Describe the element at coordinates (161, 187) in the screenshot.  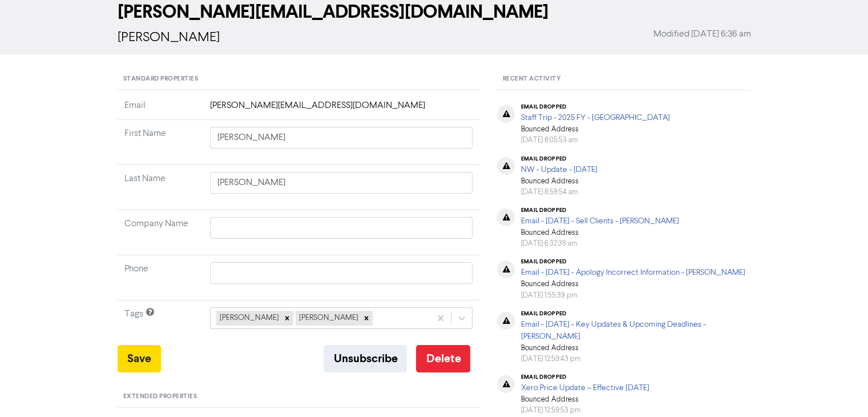
I see `td: Last Name` at that location.